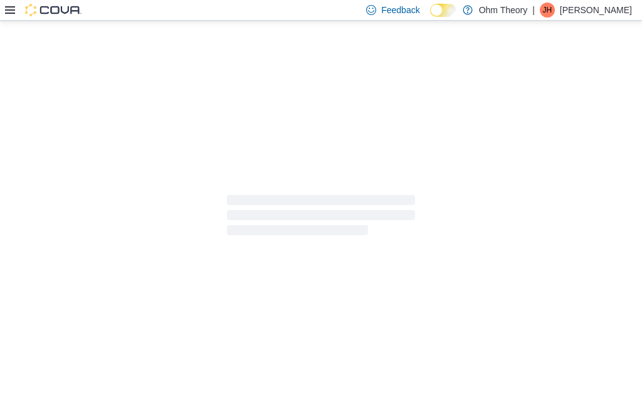 Image resolution: width=642 pixels, height=417 pixels. I want to click on span: JH, so click(548, 10).